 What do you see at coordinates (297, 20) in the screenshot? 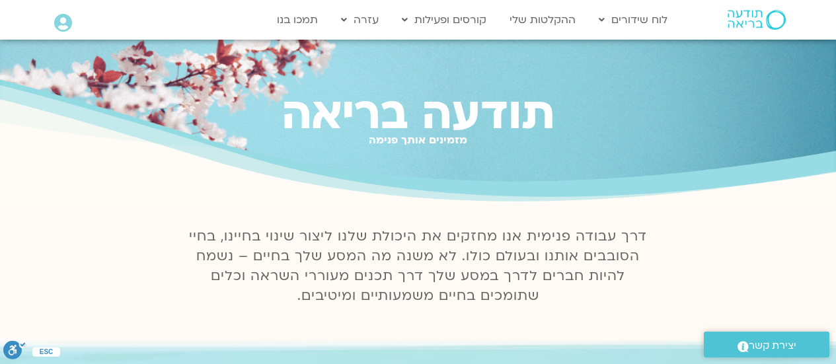
I see `a: תמכו בנו` at bounding box center [297, 20].